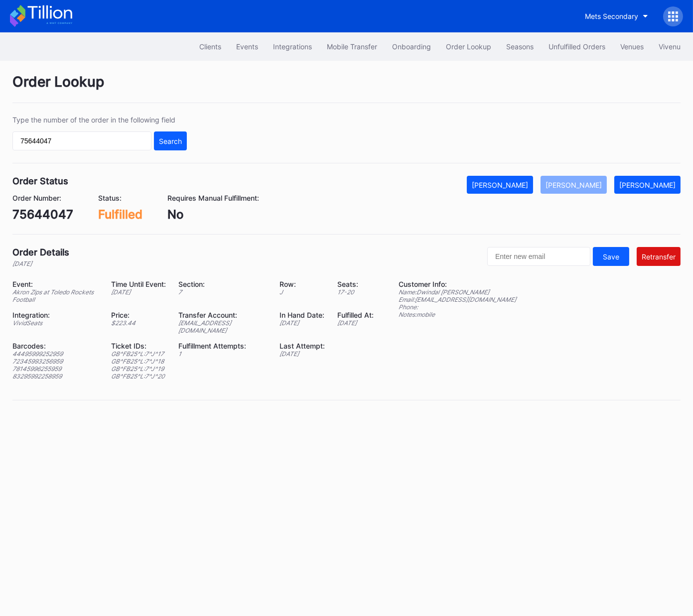  I want to click on div: 44495999252959, so click(55, 354).